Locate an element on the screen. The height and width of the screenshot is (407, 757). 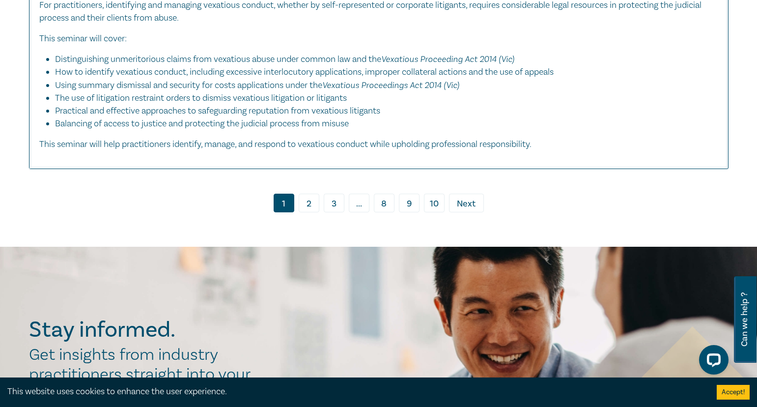
span: Can we help ? is located at coordinates (744, 319).